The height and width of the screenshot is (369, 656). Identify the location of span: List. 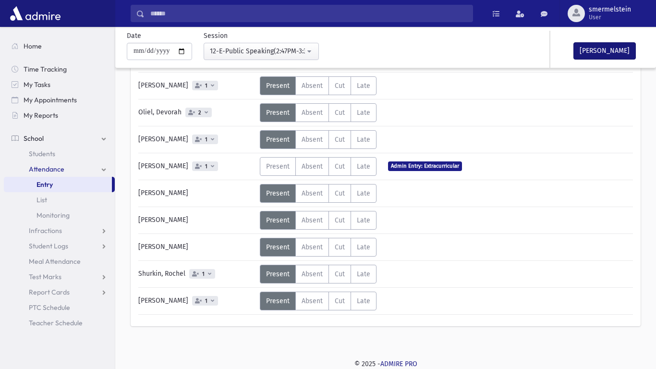
(42, 200).